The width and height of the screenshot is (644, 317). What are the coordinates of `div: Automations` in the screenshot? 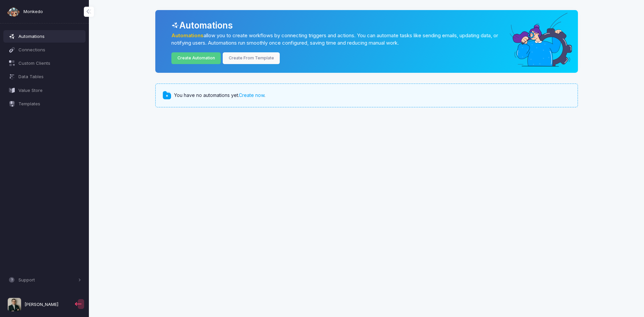 It's located at (370, 25).